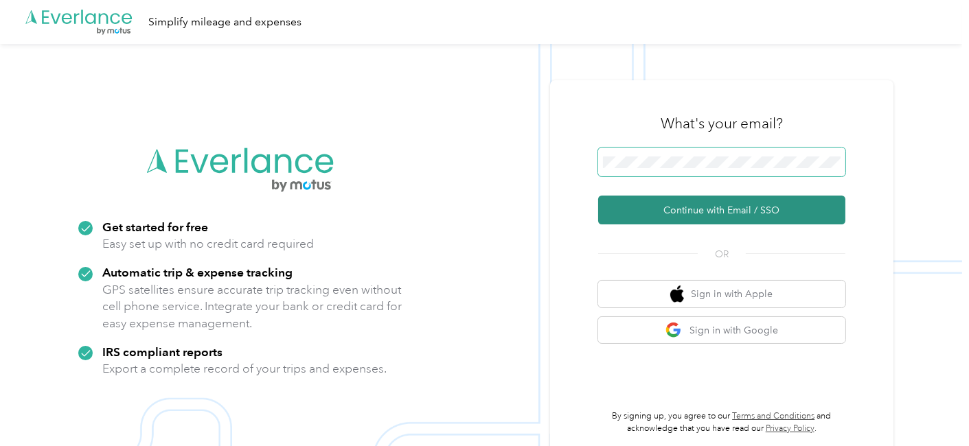 The width and height of the screenshot is (969, 446). What do you see at coordinates (677, 294) in the screenshot?
I see `img: apple logo` at bounding box center [677, 294].